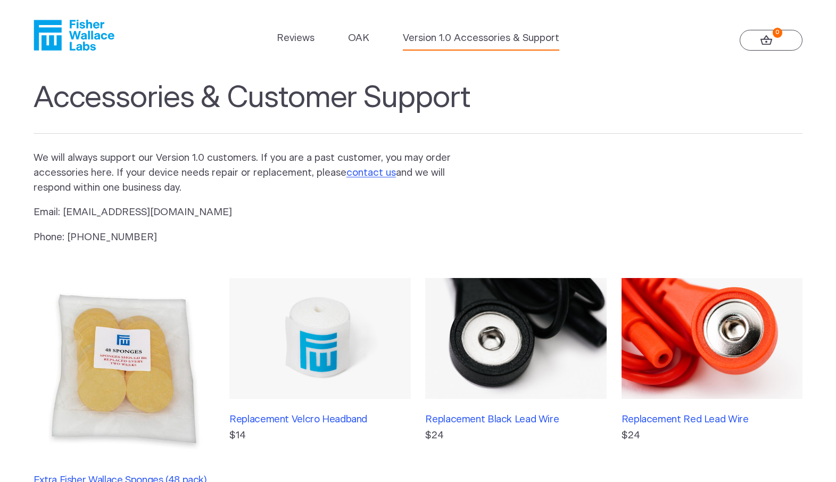 The image size is (836, 482). Describe the element at coordinates (371, 172) in the screenshot. I see `a: contact us` at that location.